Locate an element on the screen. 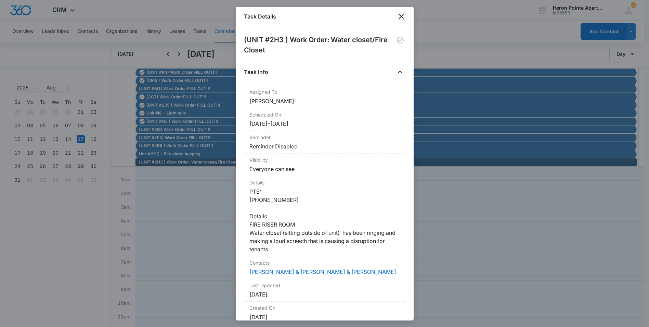 The height and width of the screenshot is (327, 649). dt: Details is located at coordinates (325, 182).